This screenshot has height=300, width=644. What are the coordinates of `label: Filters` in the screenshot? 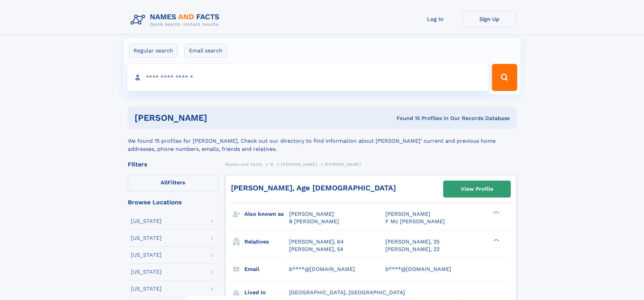 It's located at (173, 183).